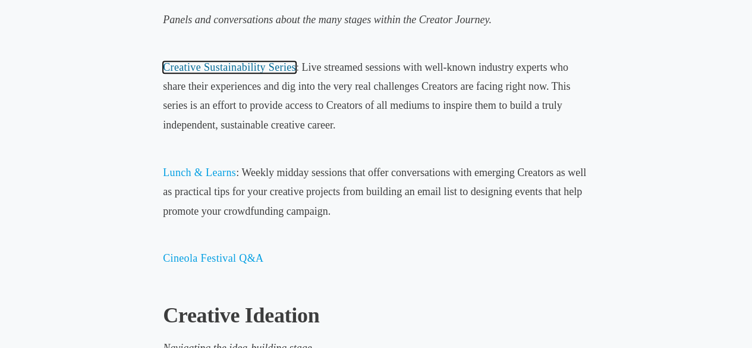 This screenshot has width=752, height=348. Describe the element at coordinates (213, 258) in the screenshot. I see `span: Cineola Festival Q&A` at that location.